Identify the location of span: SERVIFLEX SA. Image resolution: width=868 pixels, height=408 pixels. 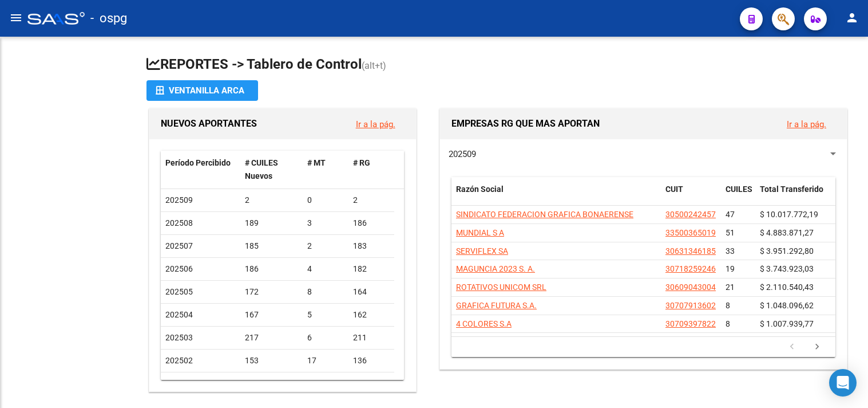
(482, 251).